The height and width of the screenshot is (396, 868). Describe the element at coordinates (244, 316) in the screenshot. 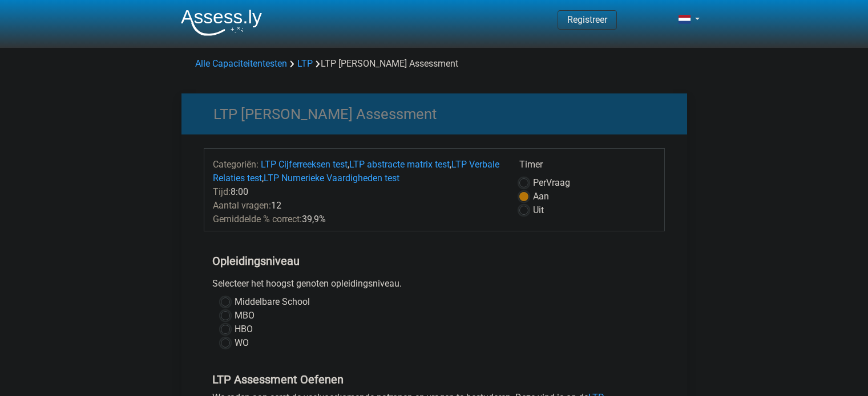

I see `label: MBO` at that location.